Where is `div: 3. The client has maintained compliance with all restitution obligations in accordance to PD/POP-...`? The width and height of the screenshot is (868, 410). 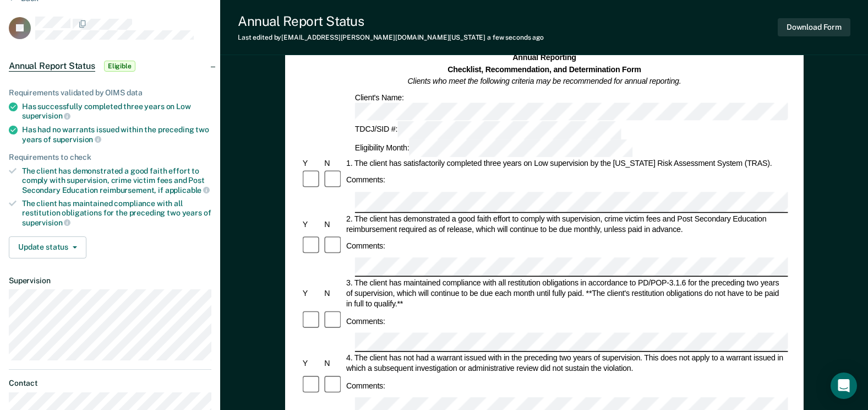 div: 3. The client has maintained compliance with all restitution obligations in accordance to PD/POP-... is located at coordinates (566, 293).